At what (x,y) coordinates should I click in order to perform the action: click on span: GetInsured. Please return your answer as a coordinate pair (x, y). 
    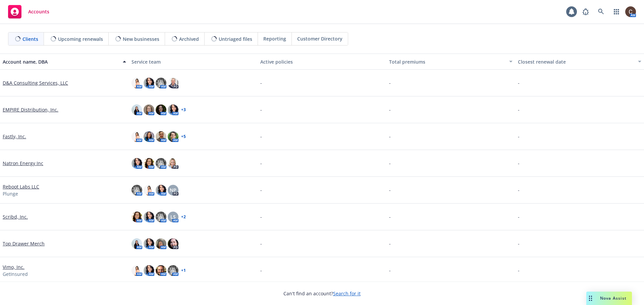
    Looking at the image, I should click on (15, 274).